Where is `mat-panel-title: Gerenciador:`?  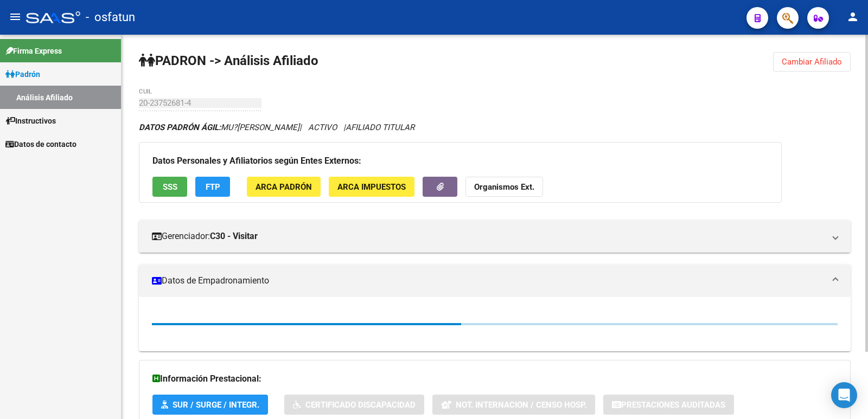
mat-panel-title: Gerenciador: is located at coordinates (488, 236).